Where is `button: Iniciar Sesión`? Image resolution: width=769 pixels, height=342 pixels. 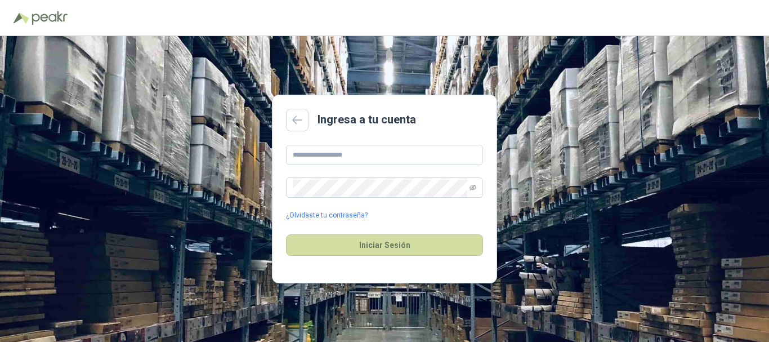
button: Iniciar Sesión is located at coordinates (385, 245).